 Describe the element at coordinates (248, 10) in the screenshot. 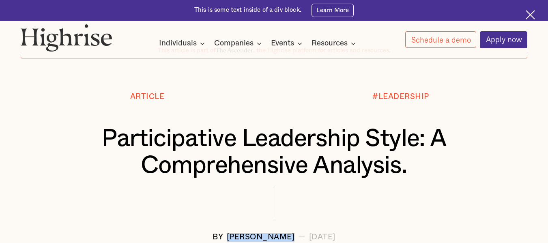

I see `div: This is some text inside of a div block.` at that location.